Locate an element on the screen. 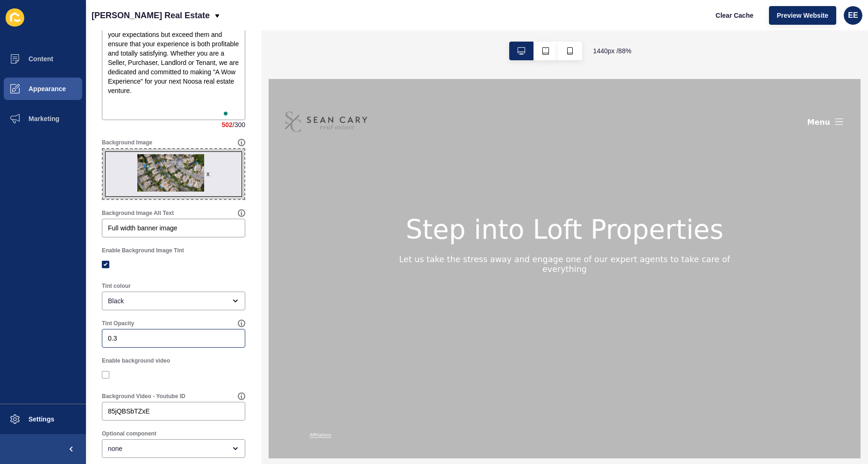  div: x is located at coordinates (208, 174).